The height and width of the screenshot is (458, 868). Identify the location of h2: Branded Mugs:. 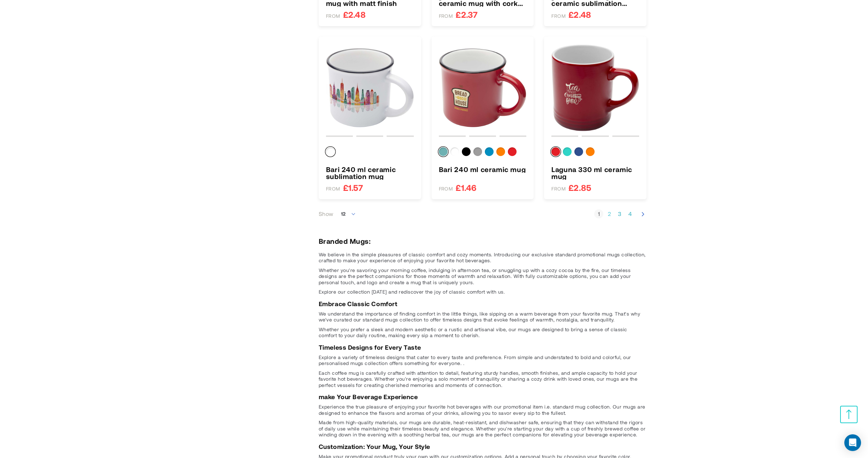
(483, 241).